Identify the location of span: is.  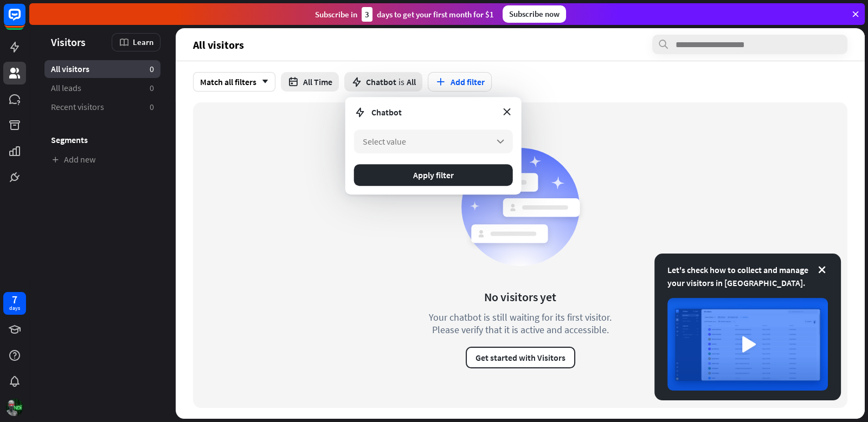
(401, 81).